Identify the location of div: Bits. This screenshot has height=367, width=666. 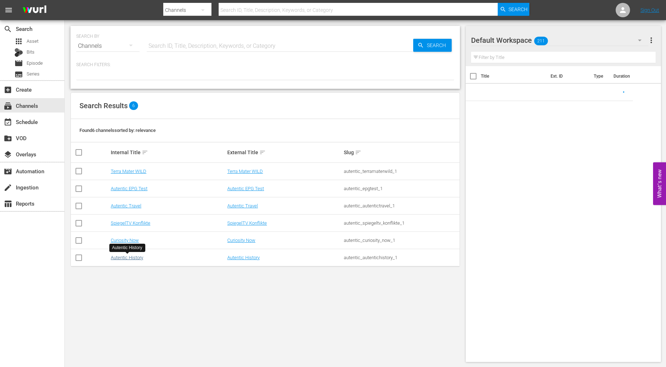
(19, 52).